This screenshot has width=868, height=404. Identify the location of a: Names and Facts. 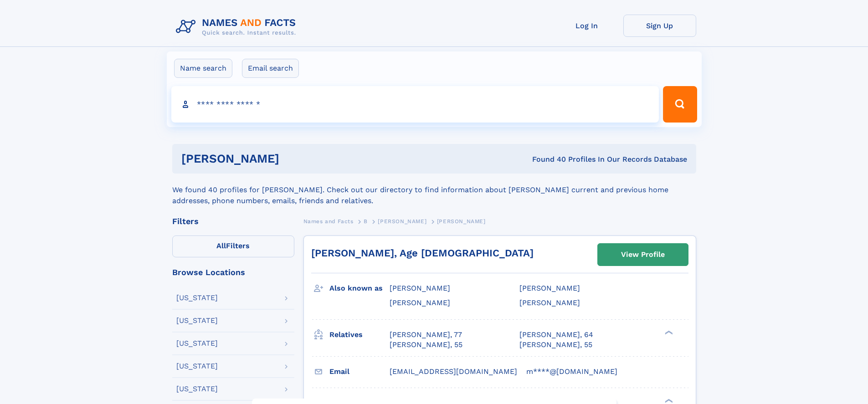
(329, 221).